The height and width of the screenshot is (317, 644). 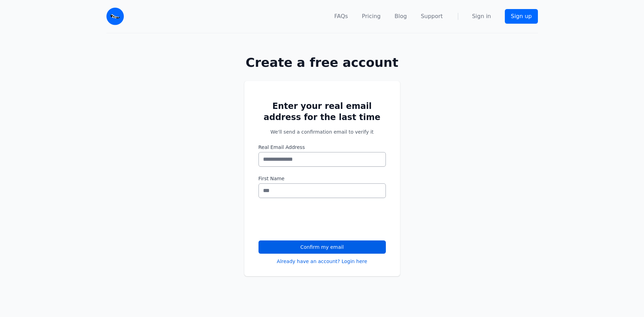 I want to click on a: Sign up, so click(x=521, y=17).